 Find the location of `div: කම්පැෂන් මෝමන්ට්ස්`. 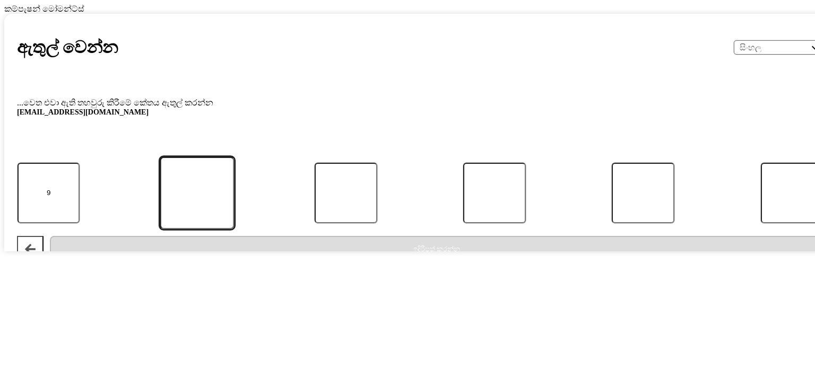

div: කම්පැෂන් මෝමන්ට්ස් is located at coordinates (407, 9).